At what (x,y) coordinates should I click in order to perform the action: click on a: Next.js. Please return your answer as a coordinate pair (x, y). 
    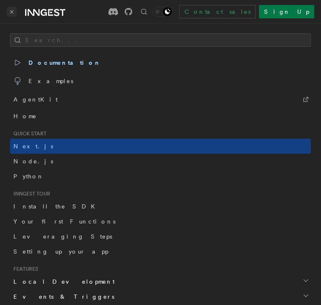
    Looking at the image, I should click on (160, 146).